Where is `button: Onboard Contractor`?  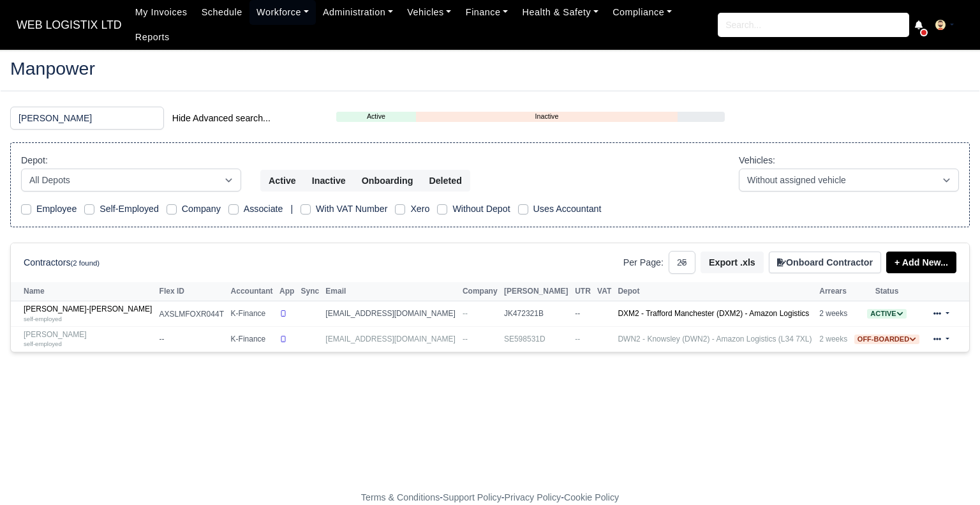 button: Onboard Contractor is located at coordinates (825, 262).